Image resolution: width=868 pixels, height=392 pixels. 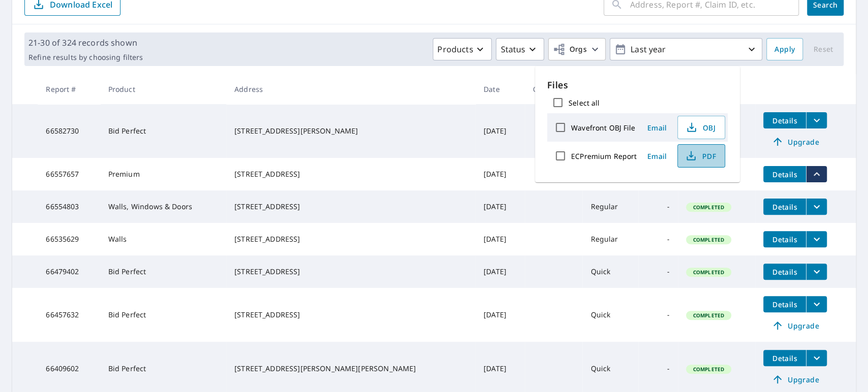 I want to click on button: Status, so click(x=520, y=49).